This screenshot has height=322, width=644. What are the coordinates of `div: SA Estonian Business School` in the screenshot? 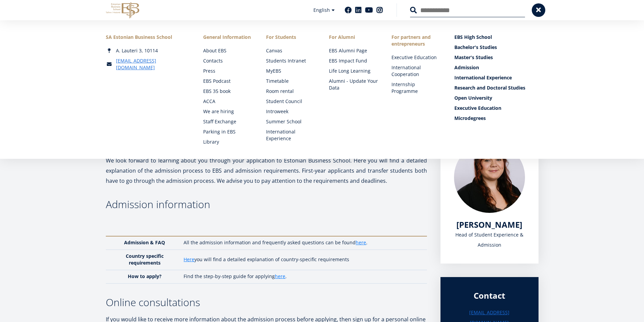 It's located at (148, 37).